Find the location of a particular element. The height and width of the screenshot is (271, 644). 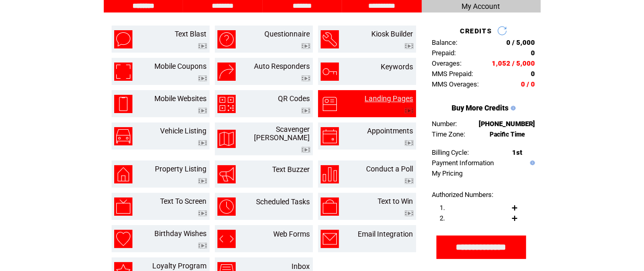

span: MMS Prepaid: is located at coordinates (453, 73).